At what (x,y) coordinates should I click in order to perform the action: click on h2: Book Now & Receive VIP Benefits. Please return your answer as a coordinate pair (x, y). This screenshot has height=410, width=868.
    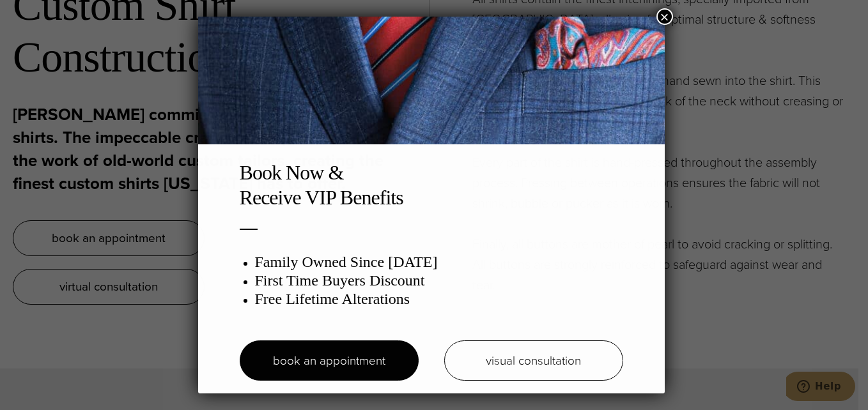
    Looking at the image, I should click on (431, 185).